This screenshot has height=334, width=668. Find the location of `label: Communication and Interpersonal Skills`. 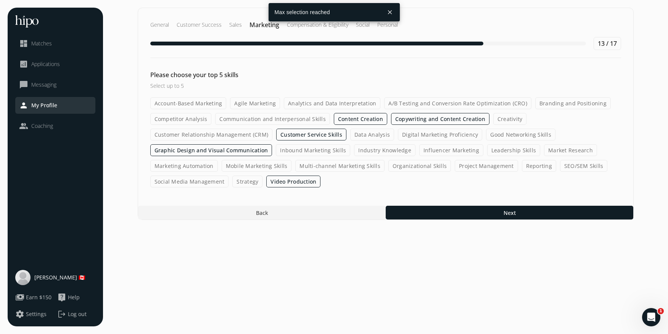

label: Communication and Interpersonal Skills is located at coordinates (272, 119).